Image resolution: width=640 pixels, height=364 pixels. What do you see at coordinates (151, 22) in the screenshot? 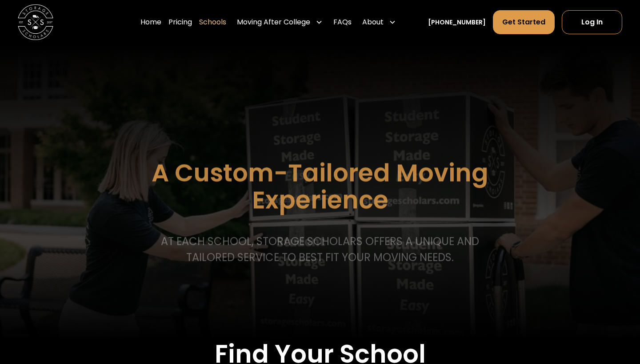
I see `a: Home` at bounding box center [151, 22].